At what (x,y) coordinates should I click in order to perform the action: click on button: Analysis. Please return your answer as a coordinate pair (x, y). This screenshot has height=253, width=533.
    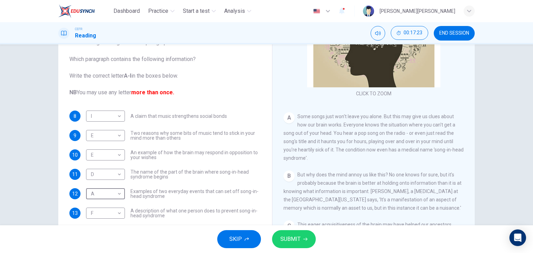
    Looking at the image, I should click on (238, 11).